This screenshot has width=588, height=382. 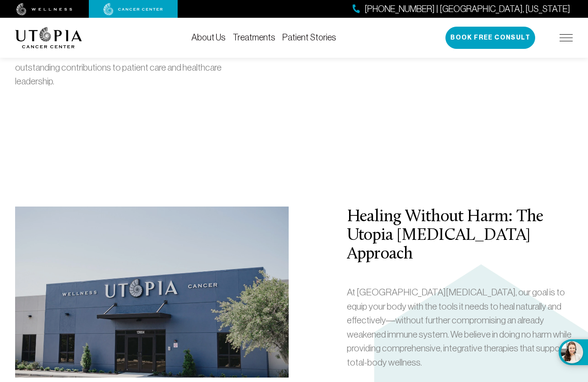 I want to click on img: icon-hamburger, so click(x=567, y=38).